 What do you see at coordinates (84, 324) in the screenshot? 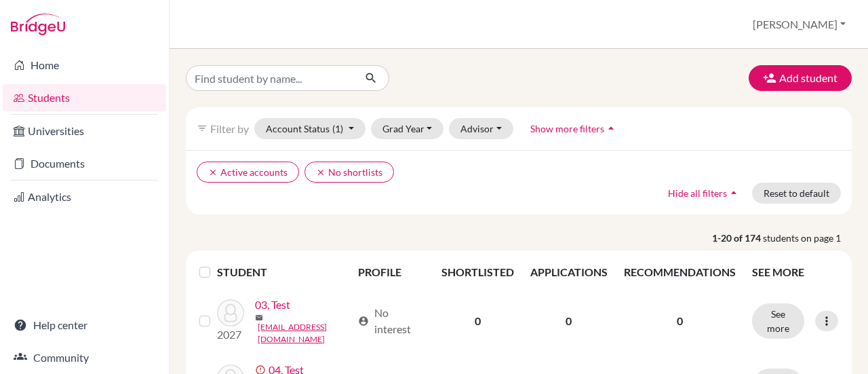
I see `a: Help center` at bounding box center [84, 324].